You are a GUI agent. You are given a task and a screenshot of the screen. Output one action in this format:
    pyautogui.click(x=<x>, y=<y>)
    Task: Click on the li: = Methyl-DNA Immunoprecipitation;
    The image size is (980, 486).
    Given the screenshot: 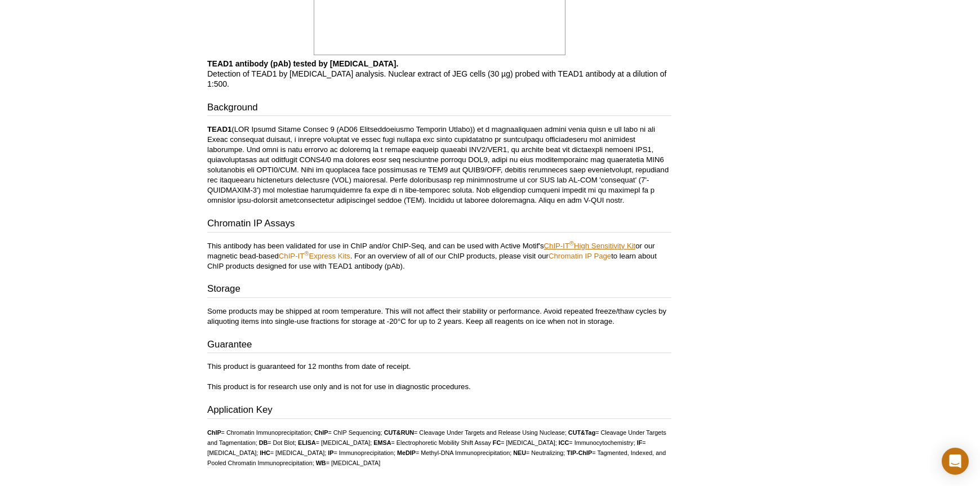 What is the action you would take?
    pyautogui.click(x=454, y=453)
    